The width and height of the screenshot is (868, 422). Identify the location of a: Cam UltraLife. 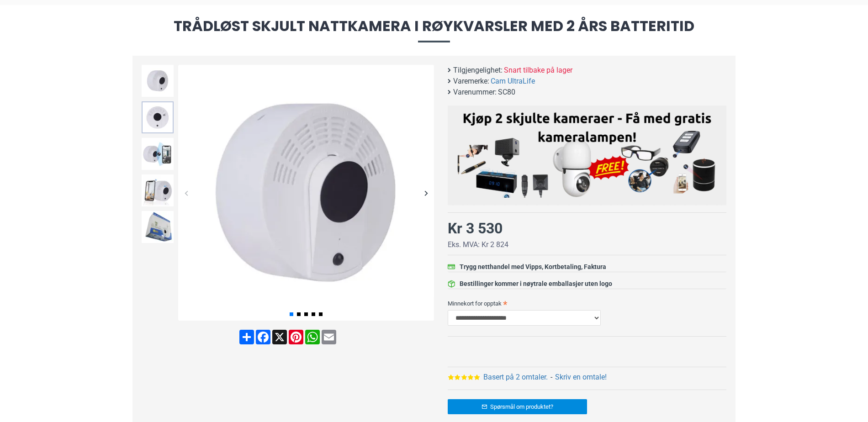
(513, 81).